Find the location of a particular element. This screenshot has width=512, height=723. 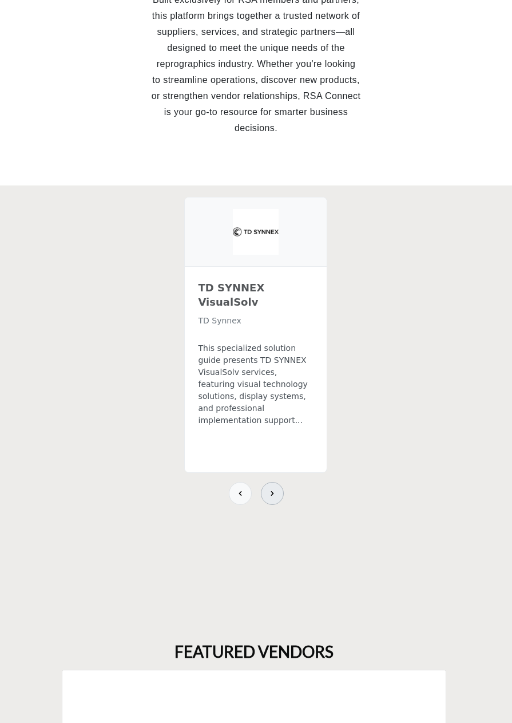

img: TD Synnex is located at coordinates (256, 232).